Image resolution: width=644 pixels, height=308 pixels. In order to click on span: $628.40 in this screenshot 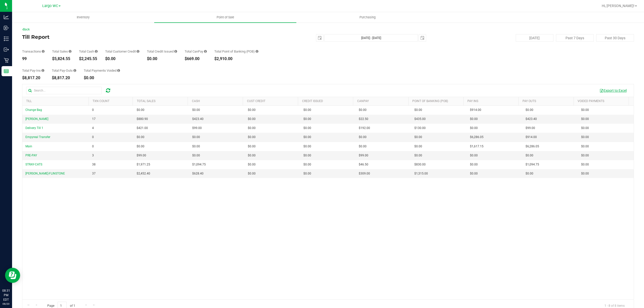, I will do `click(198, 174)`.